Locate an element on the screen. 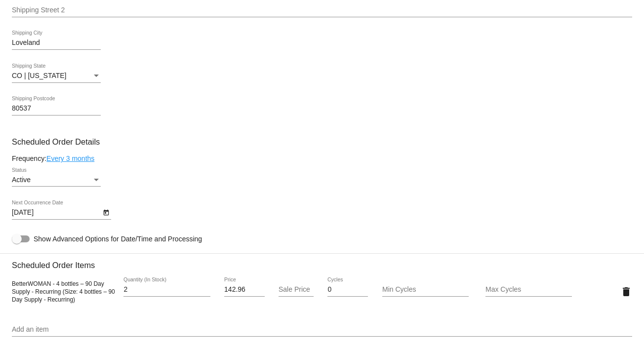 The height and width of the screenshot is (347, 644). div: Frequency: is located at coordinates (322, 159).